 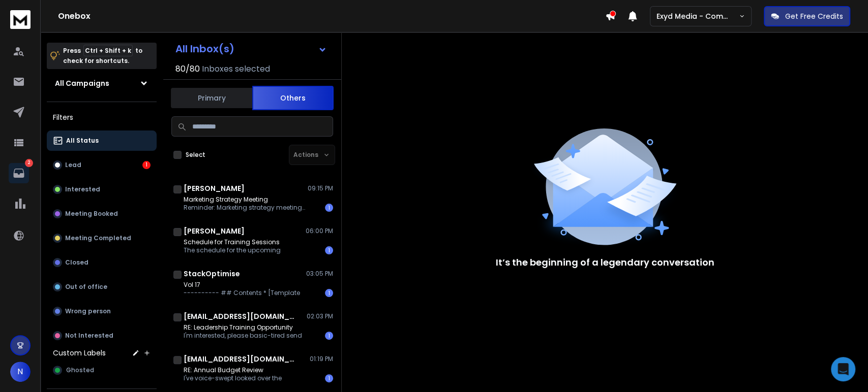 What do you see at coordinates (319, 231) in the screenshot?
I see `p: 06:00 PM` at bounding box center [319, 231].